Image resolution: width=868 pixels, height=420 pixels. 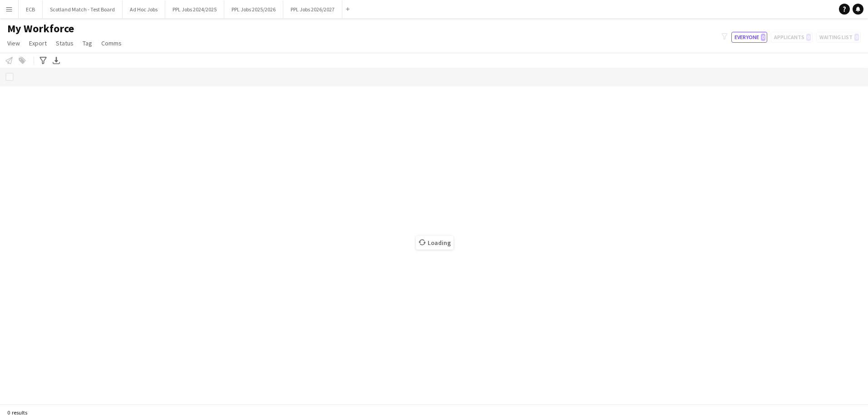 I want to click on button: Ad Hoc Jobs, so click(x=144, y=10).